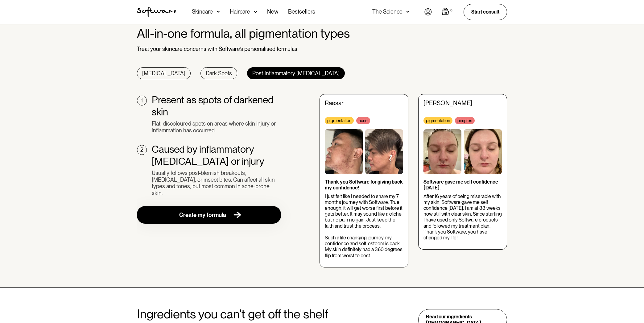 This screenshot has height=323, width=644. What do you see at coordinates (364, 226) in the screenshot?
I see `p: I just felt like I needed to share my 7 months journey with Software. True enough, it will get wo...` at bounding box center [364, 226].